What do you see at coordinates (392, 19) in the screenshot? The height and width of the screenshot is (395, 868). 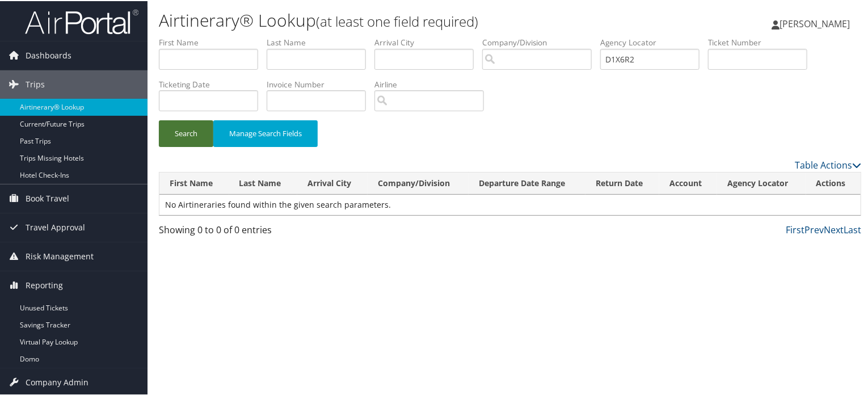 I see `h1: Airtinerary® Lookup` at bounding box center [392, 19].